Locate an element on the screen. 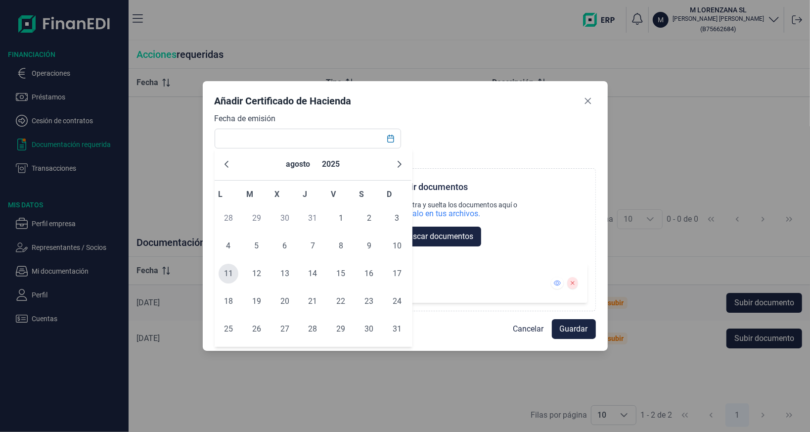  button: Choose Year is located at coordinates (331, 164).